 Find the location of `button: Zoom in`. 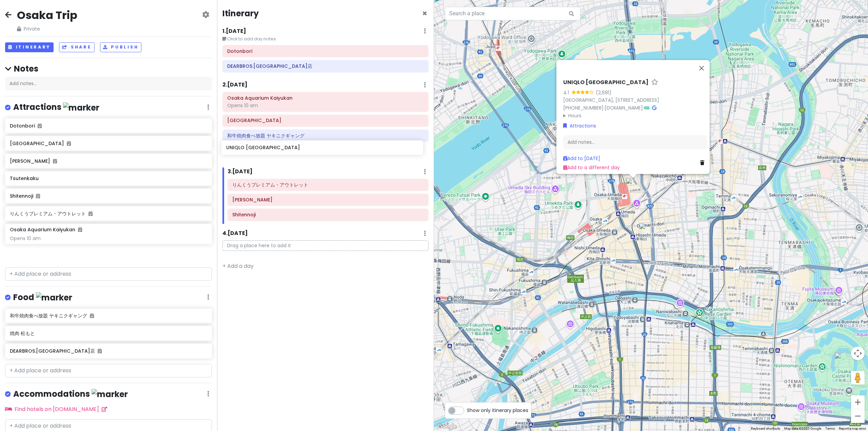

button: Zoom in is located at coordinates (858, 402).